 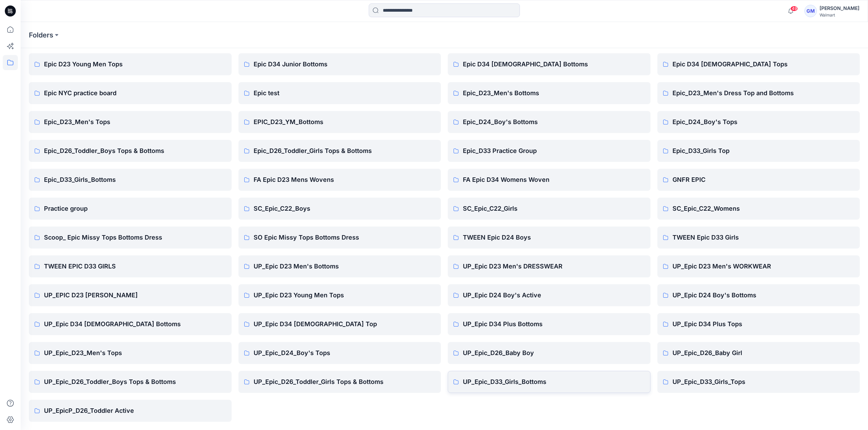 I want to click on p: UP_Epic_D23_Men's Tops, so click(x=135, y=353).